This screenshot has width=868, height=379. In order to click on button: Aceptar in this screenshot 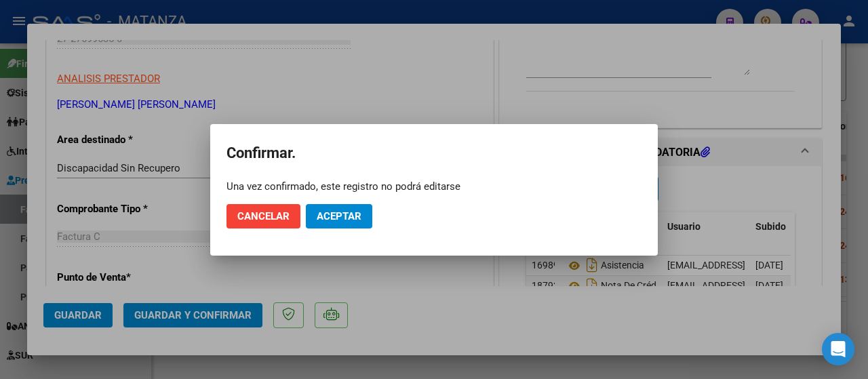, I will do `click(339, 216)`.